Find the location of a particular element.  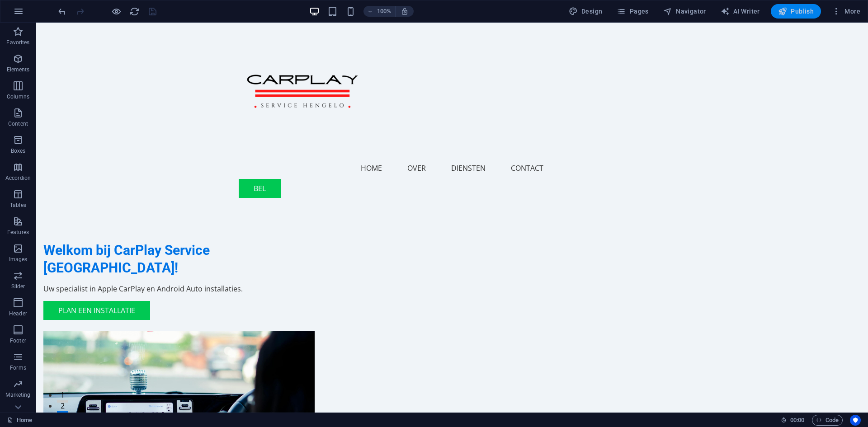

button: Navigator is located at coordinates (684, 11).